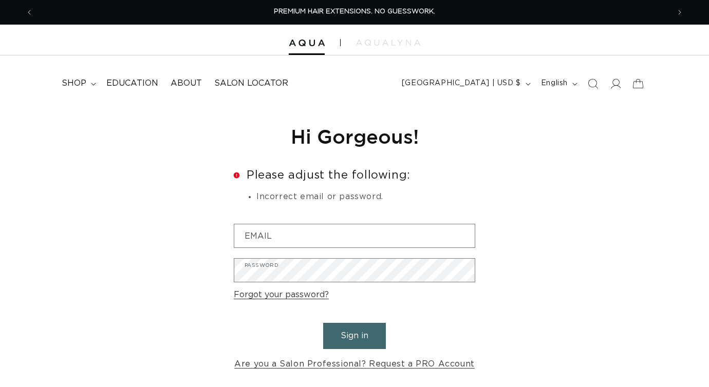 The image size is (709, 387). Describe the element at coordinates (355, 236) in the screenshot. I see `input: Email` at that location.